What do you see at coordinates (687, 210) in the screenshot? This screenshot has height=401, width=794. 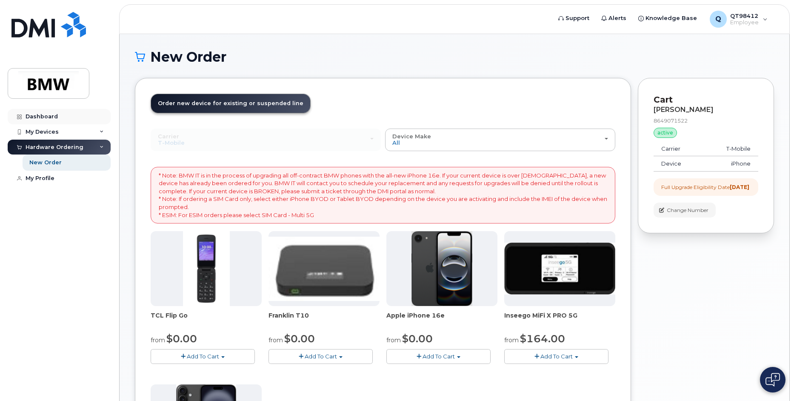 I see `span: Change Number` at bounding box center [687, 210].